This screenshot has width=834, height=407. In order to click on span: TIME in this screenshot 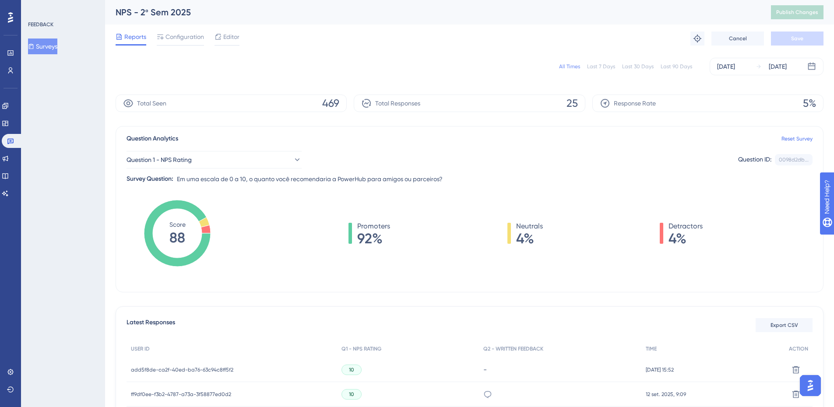, I will do `click(651, 349)`.